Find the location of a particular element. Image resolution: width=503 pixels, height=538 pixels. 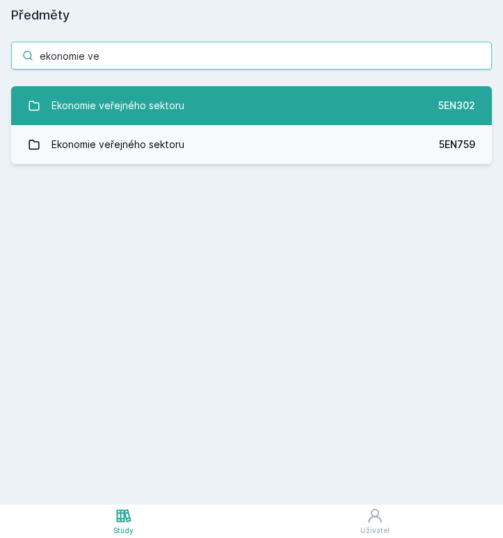

div: 5EN759 is located at coordinates (457, 145).